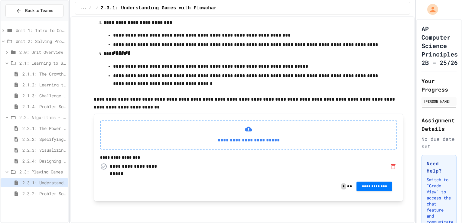  Describe the element at coordinates (439, 85) in the screenshot. I see `h2: Your Progress` at that location.